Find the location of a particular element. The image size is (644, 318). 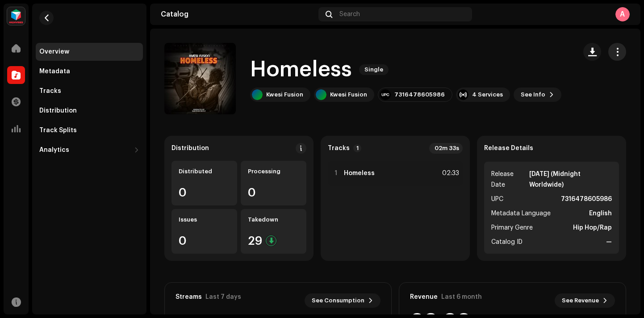

span: Single is located at coordinates (374, 70).